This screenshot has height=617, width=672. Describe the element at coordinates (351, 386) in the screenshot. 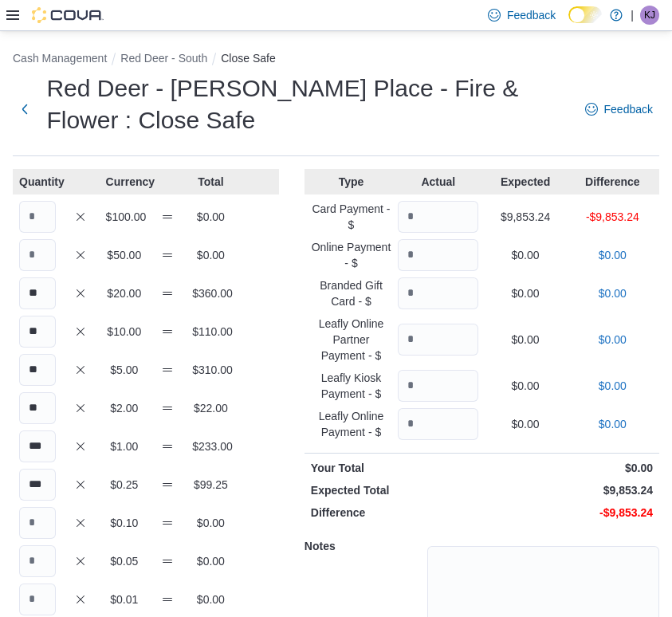

I see `p: Leafly Kiosk Payment - $` at that location.